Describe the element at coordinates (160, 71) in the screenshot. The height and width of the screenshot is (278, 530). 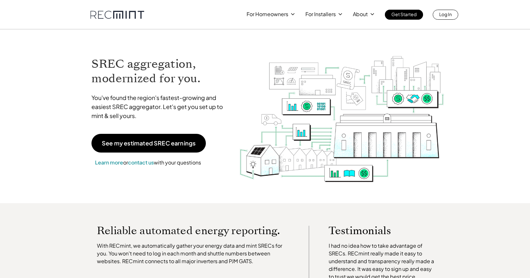
I see `h1: SREC aggregation, modernized for you.` at that location.